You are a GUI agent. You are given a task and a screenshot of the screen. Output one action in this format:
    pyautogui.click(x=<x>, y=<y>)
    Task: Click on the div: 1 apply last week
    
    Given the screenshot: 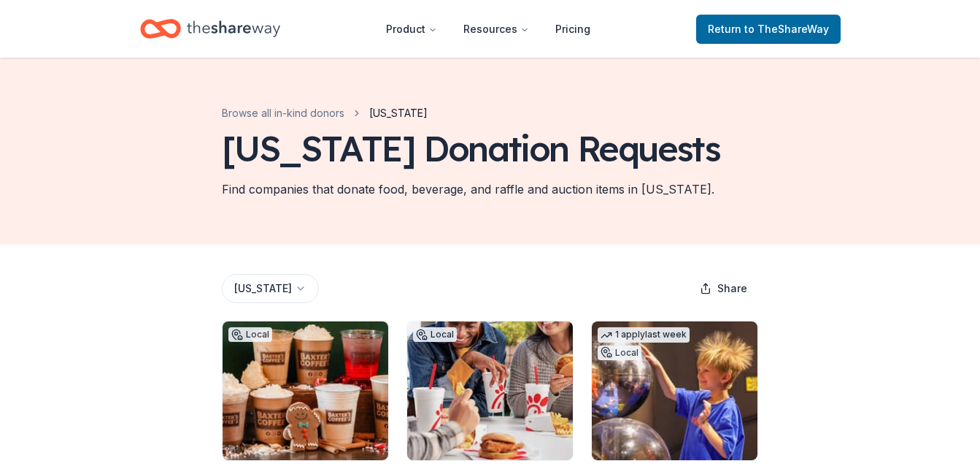 What is the action you would take?
    pyautogui.click(x=644, y=334)
    